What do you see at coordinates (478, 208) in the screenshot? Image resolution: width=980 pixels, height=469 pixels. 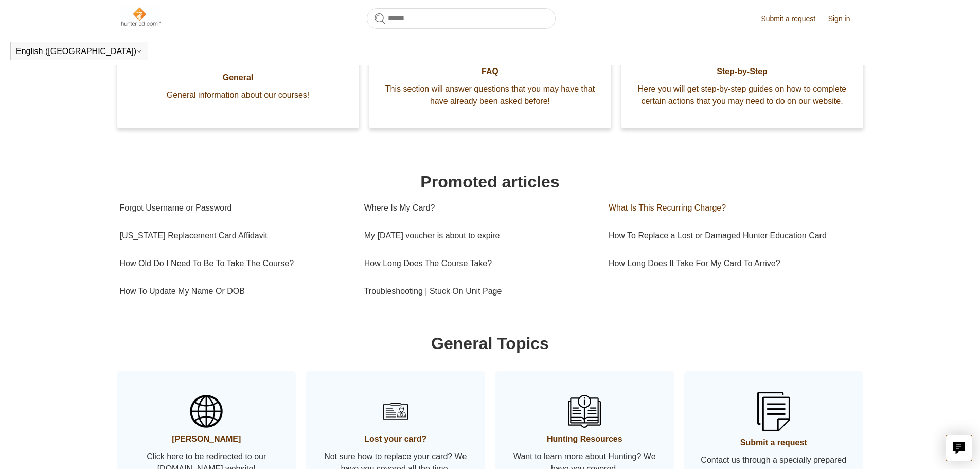 I see `a: Where Is My Card?` at bounding box center [478, 208].